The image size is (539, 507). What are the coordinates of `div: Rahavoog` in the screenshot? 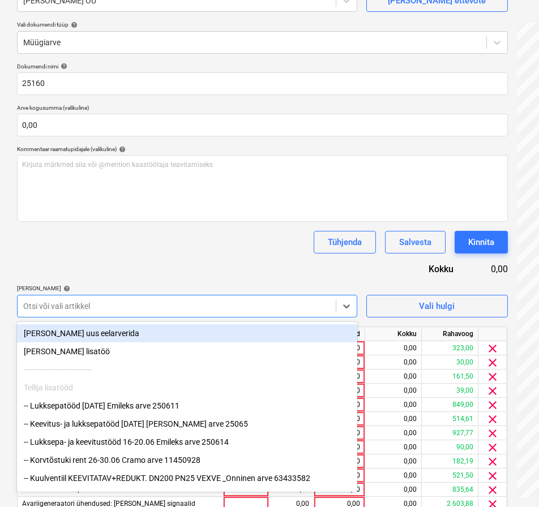 It's located at (450, 334).